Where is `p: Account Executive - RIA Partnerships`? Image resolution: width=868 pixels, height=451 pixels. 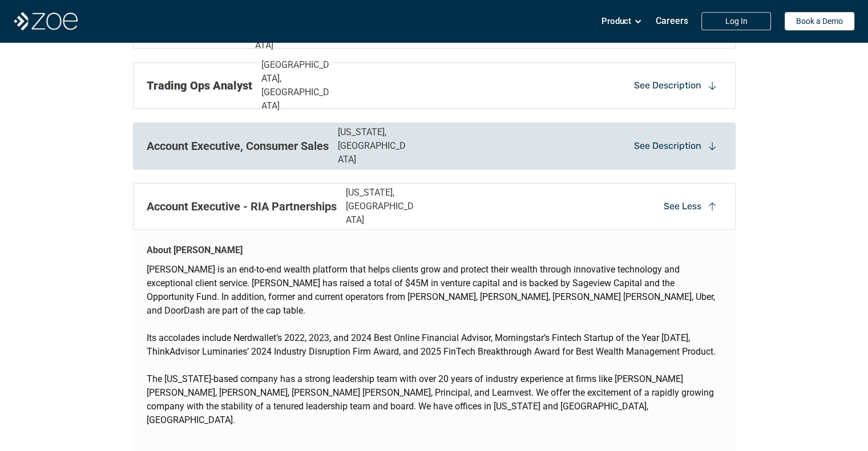
p: Account Executive - RIA Partnerships is located at coordinates (241, 207).